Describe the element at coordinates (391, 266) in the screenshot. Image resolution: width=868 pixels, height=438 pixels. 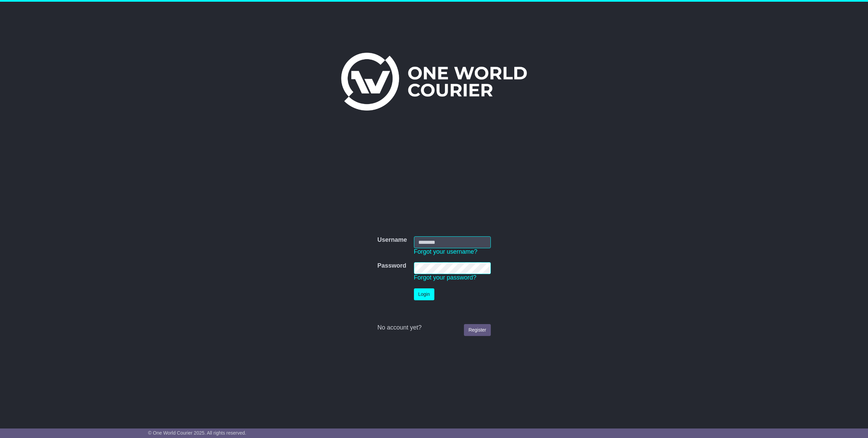
I see `label: Password` at that location.